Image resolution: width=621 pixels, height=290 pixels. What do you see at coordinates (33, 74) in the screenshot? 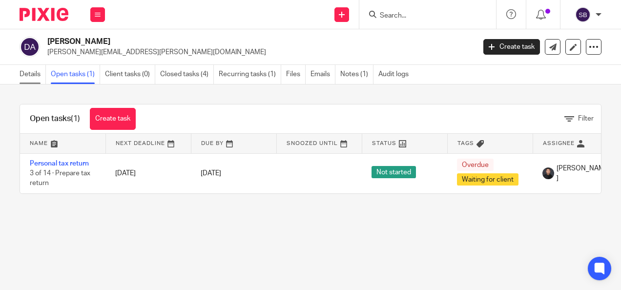
I see `a: Details` at bounding box center [33, 74].